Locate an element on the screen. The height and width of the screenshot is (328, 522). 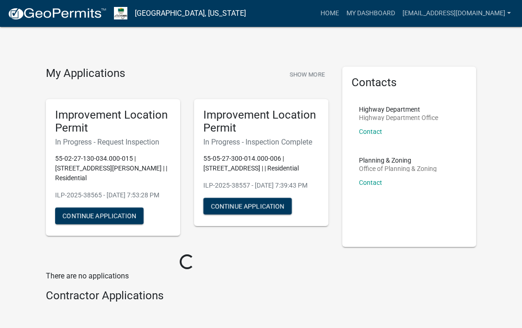
h6: In Progress - Request Inspection is located at coordinates (113, 142).